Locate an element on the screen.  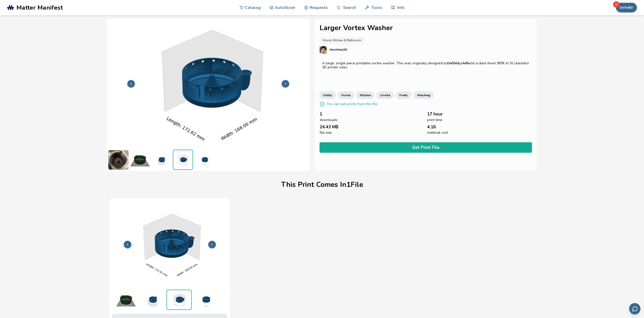
img: MechMad3D's profile is located at coordinates (323, 50).